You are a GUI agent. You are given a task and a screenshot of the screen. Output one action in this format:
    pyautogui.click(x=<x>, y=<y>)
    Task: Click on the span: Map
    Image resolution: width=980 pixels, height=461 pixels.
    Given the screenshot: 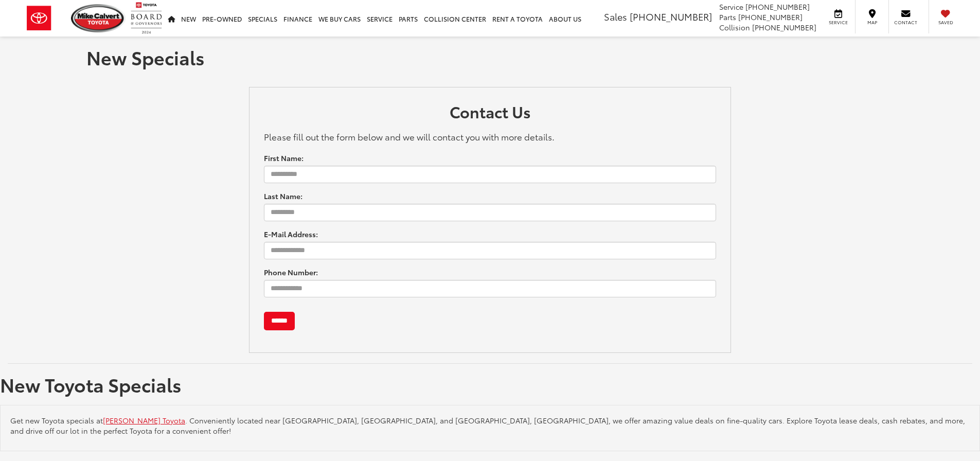 What is the action you would take?
    pyautogui.click(x=872, y=22)
    